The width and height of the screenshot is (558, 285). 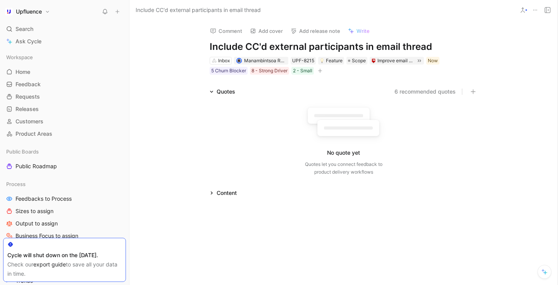 What do you see at coordinates (425, 92) in the screenshot?
I see `button: 6 recommended quotes` at bounding box center [425, 92].